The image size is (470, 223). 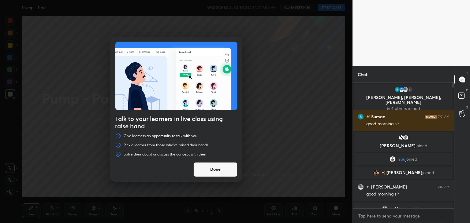 I want to click on img: preRahAdop.42c3ea74.svg, so click(x=176, y=76).